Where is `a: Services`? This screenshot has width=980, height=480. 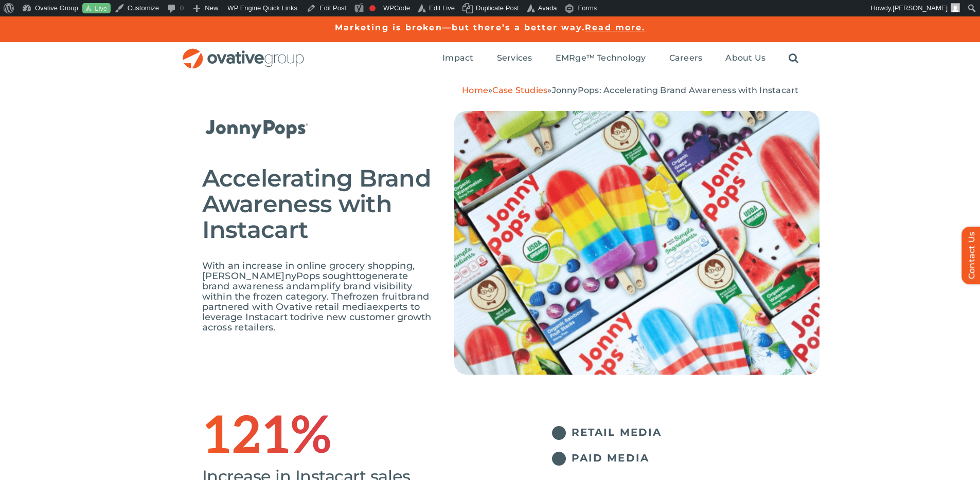
a: Services is located at coordinates (514, 59).